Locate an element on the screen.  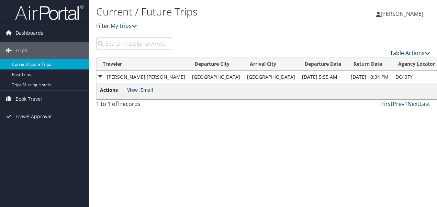
a: View is located at coordinates (132, 90).